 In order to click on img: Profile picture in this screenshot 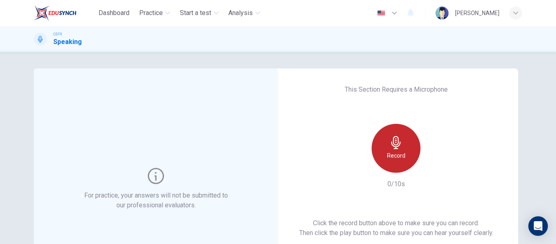, I will do `click(442, 13)`.